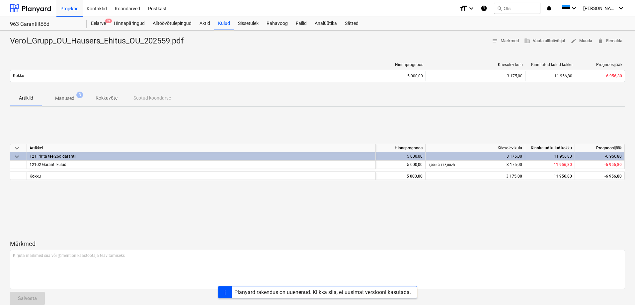 This screenshot has height=305, width=635. Describe the element at coordinates (224, 24) in the screenshot. I see `div: Kulud` at that location.